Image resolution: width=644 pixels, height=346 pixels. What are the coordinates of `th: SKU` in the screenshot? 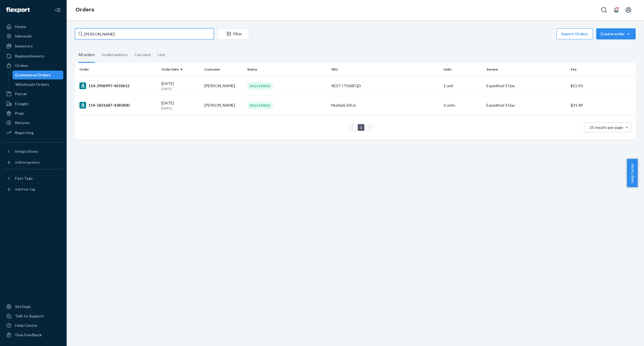 It's located at (385, 69).